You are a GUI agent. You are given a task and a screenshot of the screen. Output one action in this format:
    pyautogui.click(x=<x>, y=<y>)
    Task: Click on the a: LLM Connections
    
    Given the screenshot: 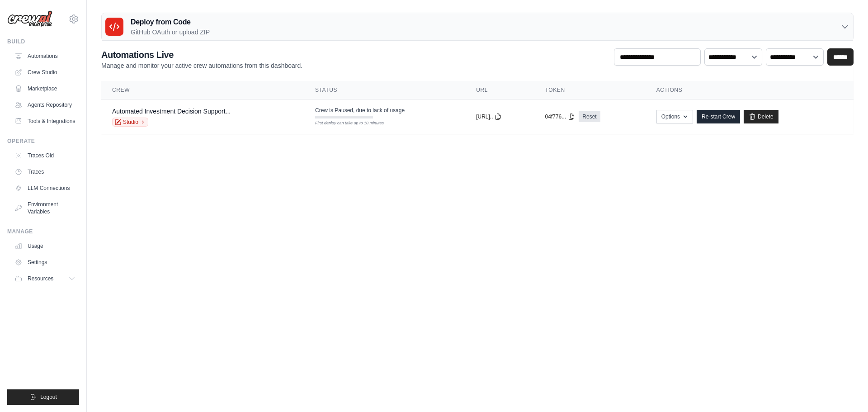 What is the action you would take?
    pyautogui.click(x=45, y=188)
    